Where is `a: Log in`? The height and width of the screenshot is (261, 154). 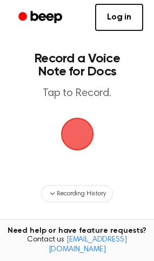 a: Log in is located at coordinates (119, 17).